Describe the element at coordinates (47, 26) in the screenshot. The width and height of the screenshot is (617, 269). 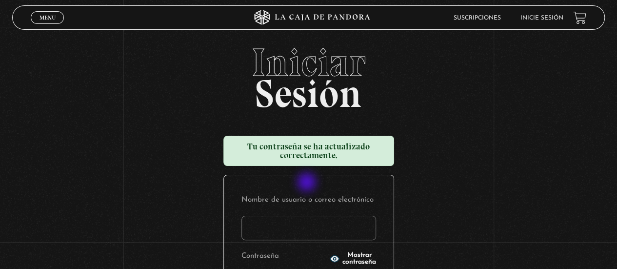
I see `span: Cerrar` at that location.